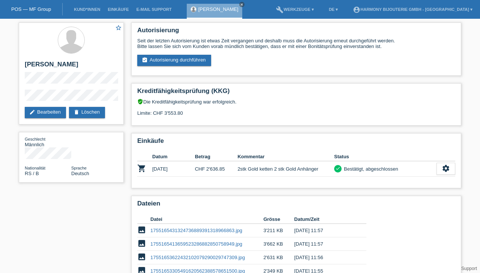 The height and width of the screenshot is (273, 480). What do you see at coordinates (296, 43) in the screenshot?
I see `div: Seit der letzten Autorisierung ist etwas Zeit vergangen und deshalb muss die Autorisierung erneut...` at bounding box center [296, 43].